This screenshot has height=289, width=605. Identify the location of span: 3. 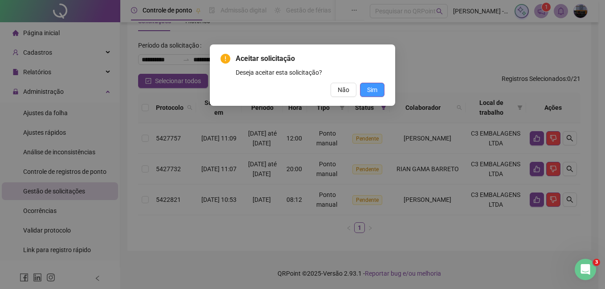
(596, 263).